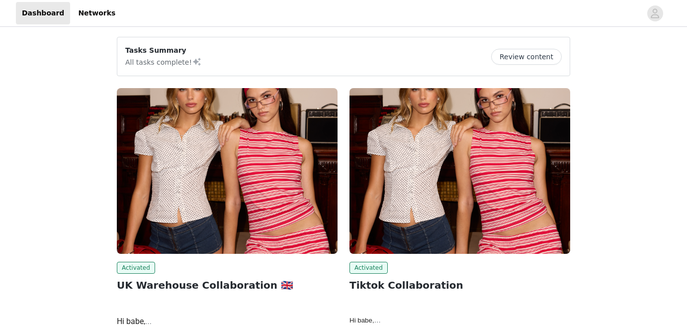  Describe the element at coordinates (164, 62) in the screenshot. I see `p: All tasks complete!` at that location.